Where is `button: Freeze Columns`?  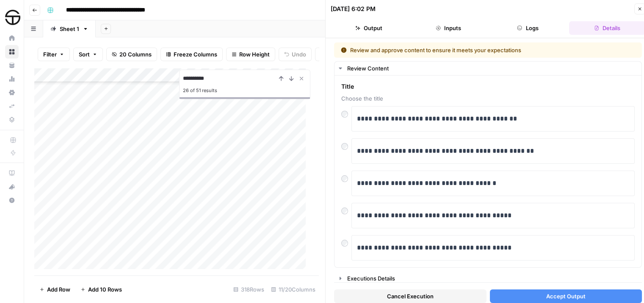 button: Freeze Columns is located at coordinates (191, 54).